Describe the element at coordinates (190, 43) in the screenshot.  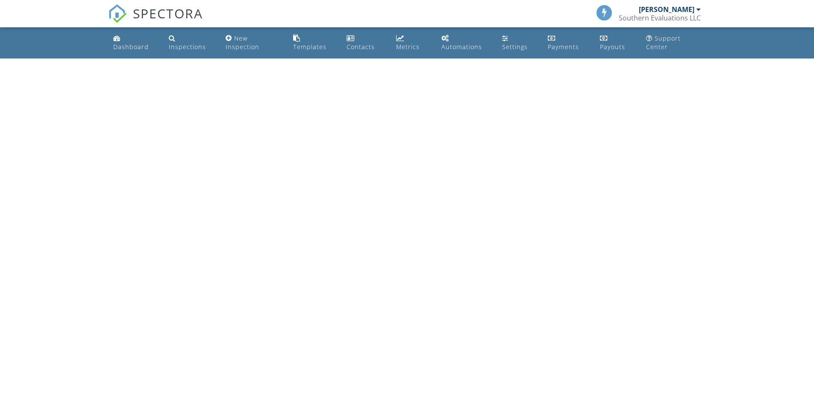
I see `a: Inspections` at that location.